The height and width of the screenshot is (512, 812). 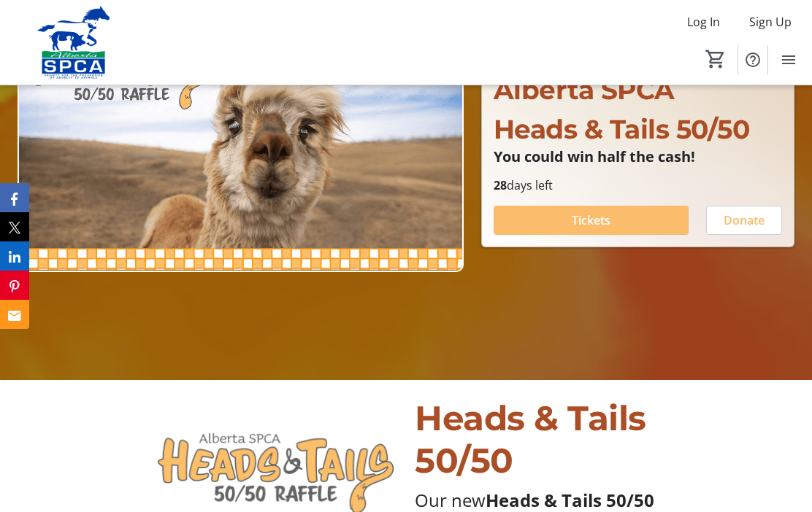 I want to click on button: Sign Up, so click(x=770, y=22).